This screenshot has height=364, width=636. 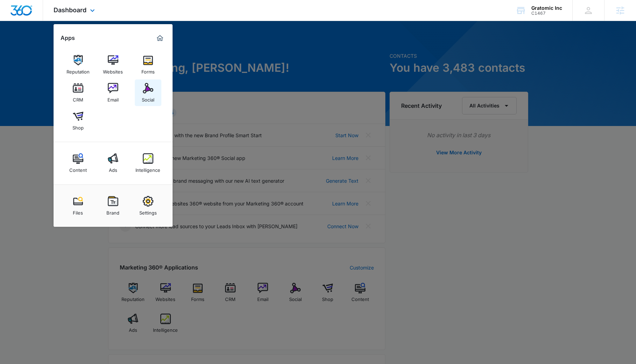 I want to click on span: Dashboard, so click(x=70, y=10).